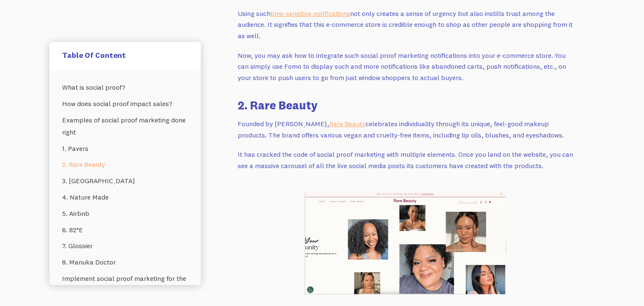 This screenshot has width=644, height=306. Describe the element at coordinates (405, 25) in the screenshot. I see `p: Using such not only creates a sense of urgency but also instills trust among the audience. It sig...` at that location.